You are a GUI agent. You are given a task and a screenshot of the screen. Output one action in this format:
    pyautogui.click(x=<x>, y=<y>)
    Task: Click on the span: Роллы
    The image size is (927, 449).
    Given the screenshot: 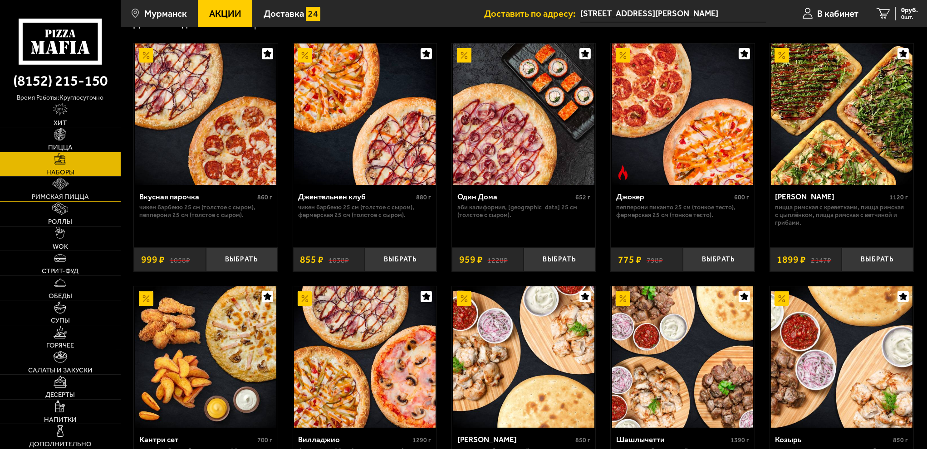 What is the action you would take?
    pyautogui.click(x=60, y=222)
    